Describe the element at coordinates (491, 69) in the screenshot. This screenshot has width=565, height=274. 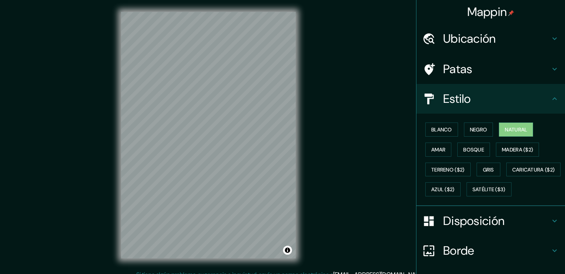
I see `div: Patas` at that location.